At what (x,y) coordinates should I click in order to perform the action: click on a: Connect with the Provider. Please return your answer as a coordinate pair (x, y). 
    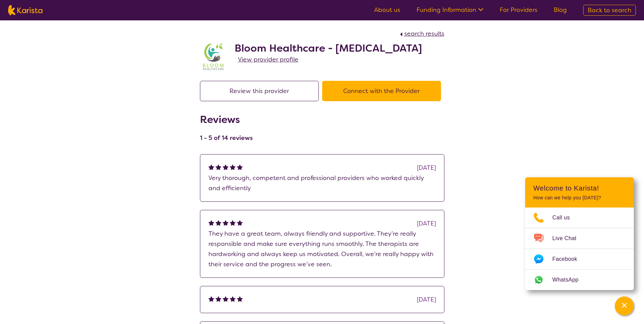
    Looking at the image, I should click on (383, 91).